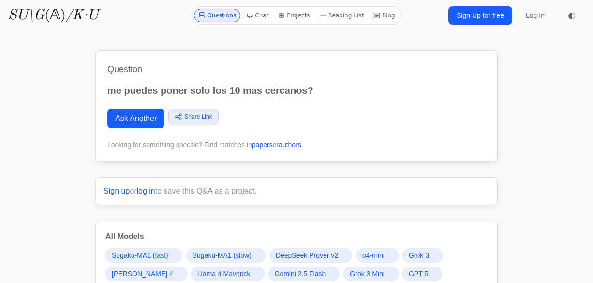 Image resolution: width=593 pixels, height=283 pixels. Describe the element at coordinates (423, 255) in the screenshot. I see `a: Grok 3` at that location.